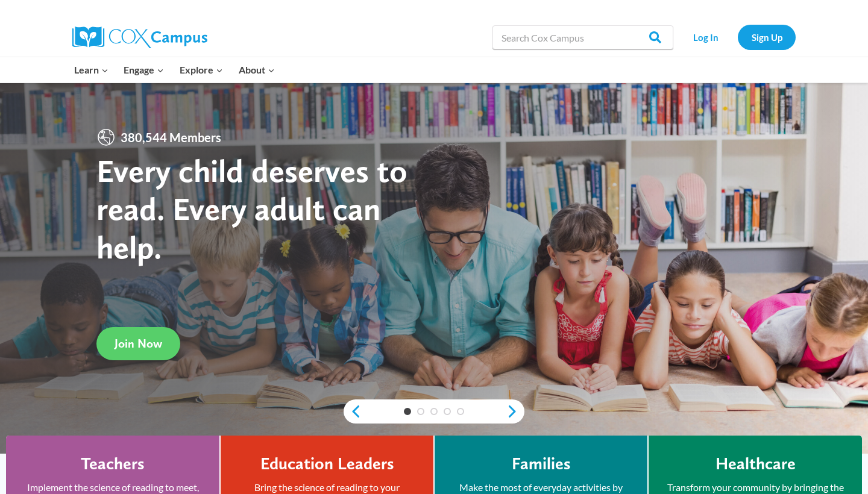  What do you see at coordinates (705, 37) in the screenshot?
I see `a: Log In` at bounding box center [705, 37].